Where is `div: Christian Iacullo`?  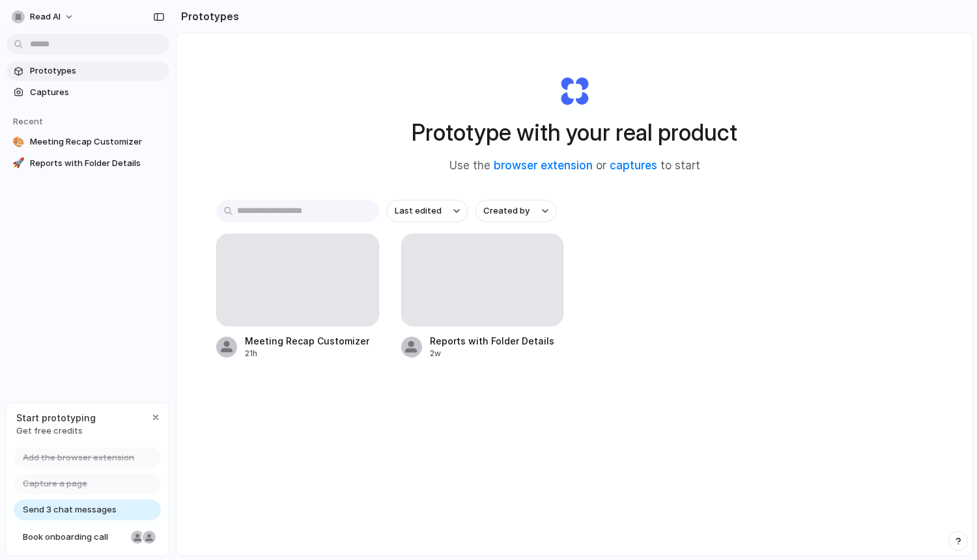
div: Christian Iacullo is located at coordinates (149, 537).